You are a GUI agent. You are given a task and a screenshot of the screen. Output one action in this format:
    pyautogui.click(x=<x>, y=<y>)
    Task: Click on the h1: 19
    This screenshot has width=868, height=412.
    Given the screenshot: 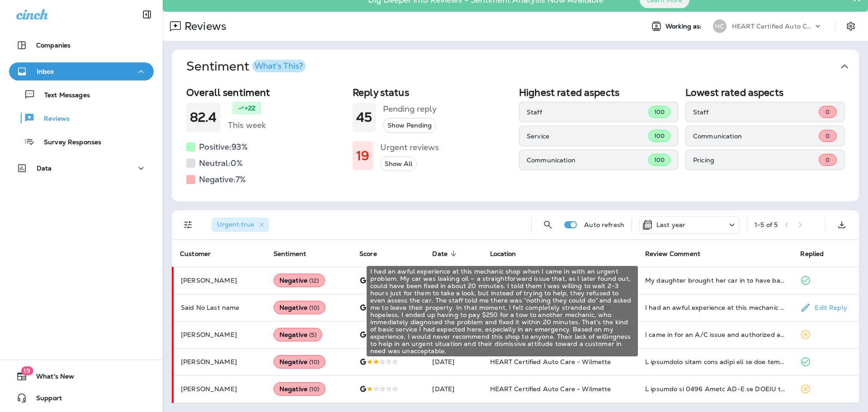 What is the action you would take?
    pyautogui.click(x=363, y=155)
    